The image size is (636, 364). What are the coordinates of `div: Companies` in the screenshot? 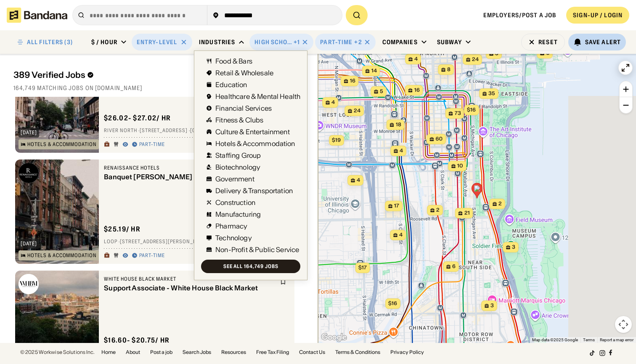 It's located at (400, 42).